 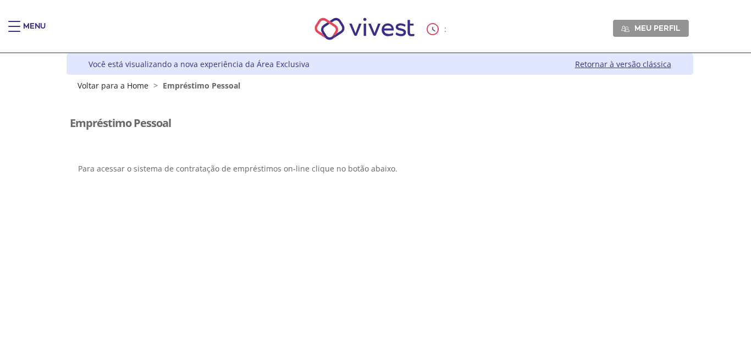 I want to click on a: Meu perfil, so click(x=651, y=28).